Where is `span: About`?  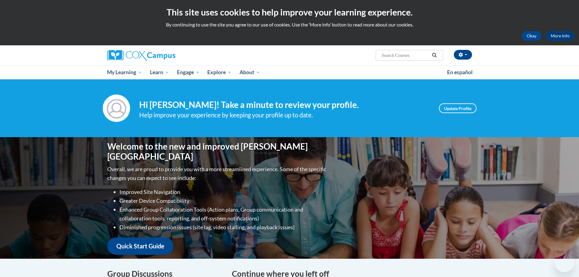 span: About is located at coordinates (250, 72).